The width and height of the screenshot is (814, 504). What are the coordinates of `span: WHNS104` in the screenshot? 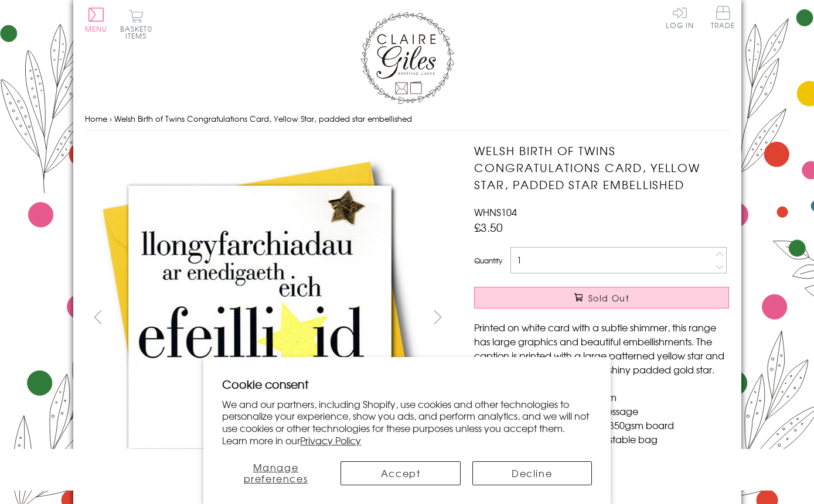 It's located at (495, 212).